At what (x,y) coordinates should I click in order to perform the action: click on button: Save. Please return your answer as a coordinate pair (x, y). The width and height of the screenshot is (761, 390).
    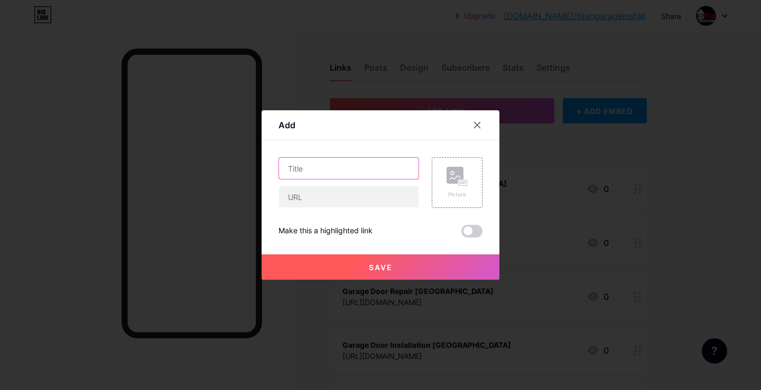
    Looking at the image, I should click on (380, 267).